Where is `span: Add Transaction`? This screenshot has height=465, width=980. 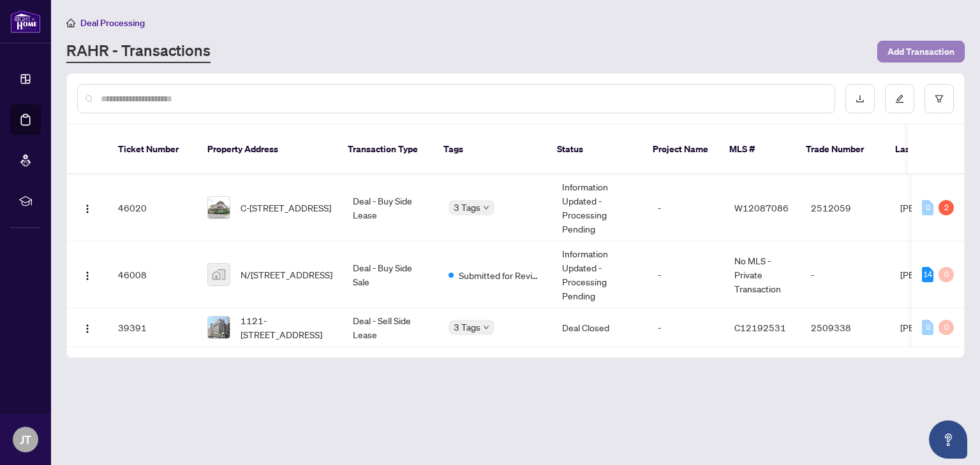
span: Add Transaction is located at coordinates (921, 51).